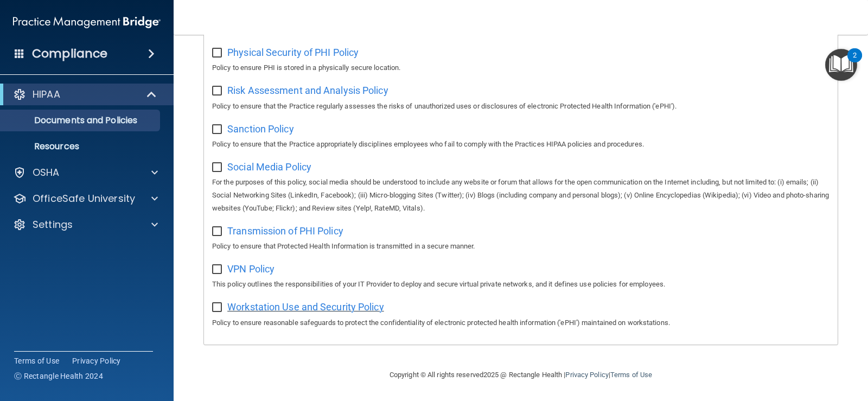  Describe the element at coordinates (85, 94) in the screenshot. I see `a: HIPAA` at that location.